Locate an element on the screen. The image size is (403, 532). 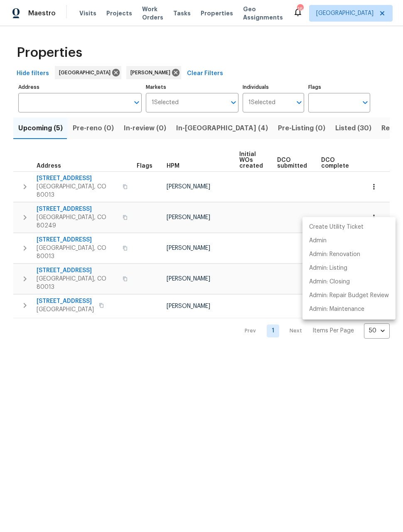
p: Admin: Closing is located at coordinates (329, 282).